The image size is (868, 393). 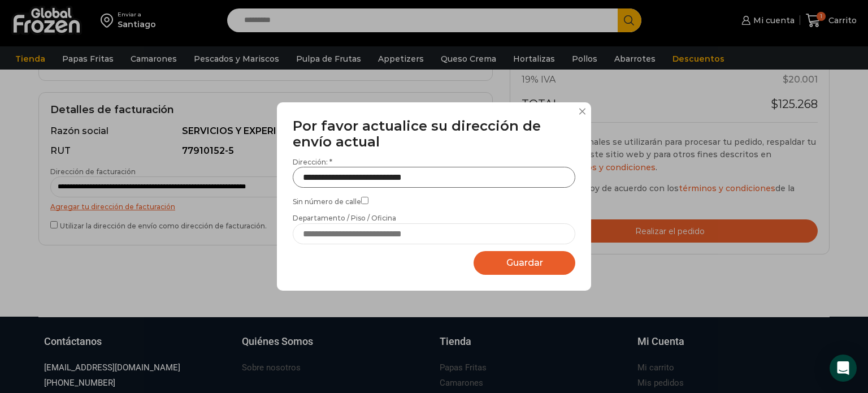 What do you see at coordinates (434, 135) in the screenshot?
I see `h3: Por favor actualice su dirección de envío actual` at bounding box center [434, 135].